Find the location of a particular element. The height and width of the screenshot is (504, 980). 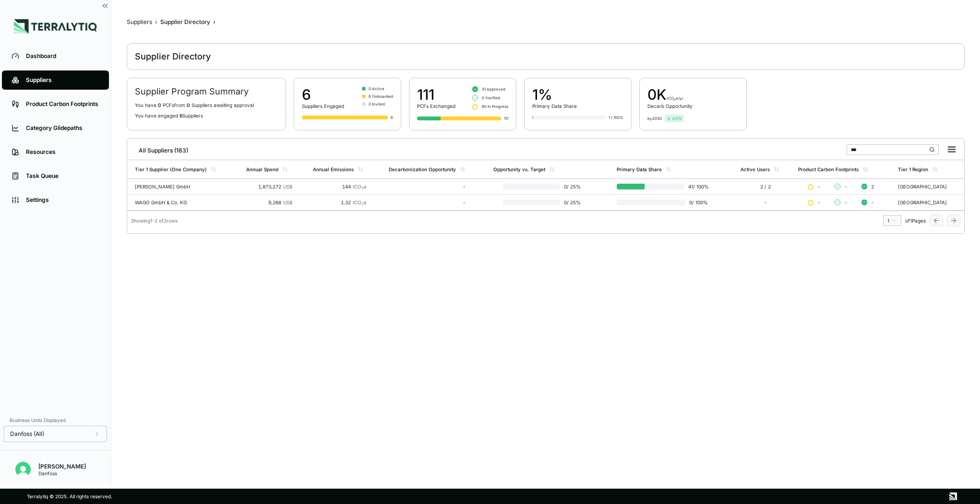

p: You have engaged Suppliers is located at coordinates (206, 116).